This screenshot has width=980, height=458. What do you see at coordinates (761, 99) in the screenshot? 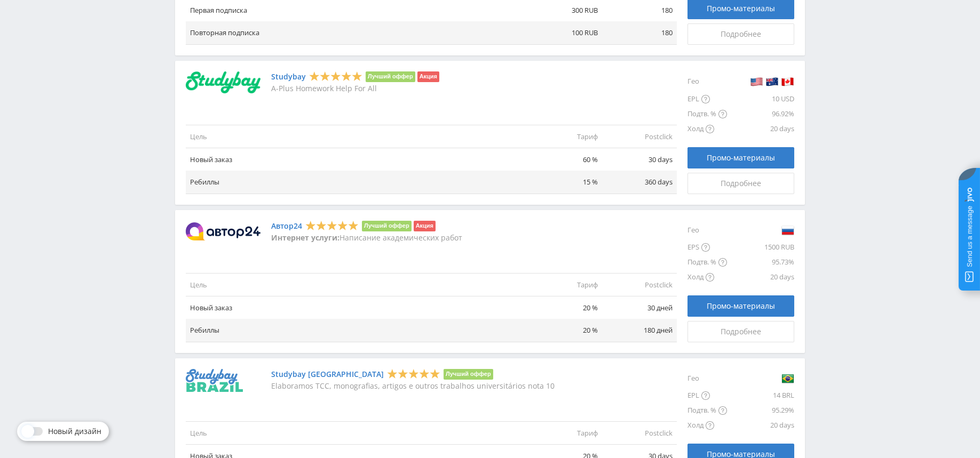
I see `div: 10 USD` at bounding box center [761, 99].